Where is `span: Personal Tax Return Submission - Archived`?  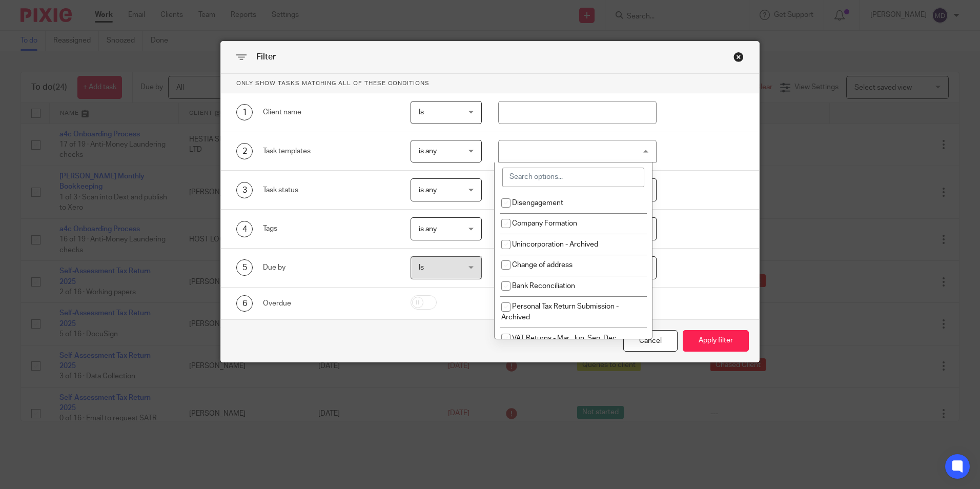 span: Personal Tax Return Submission - Archived is located at coordinates (559, 311).